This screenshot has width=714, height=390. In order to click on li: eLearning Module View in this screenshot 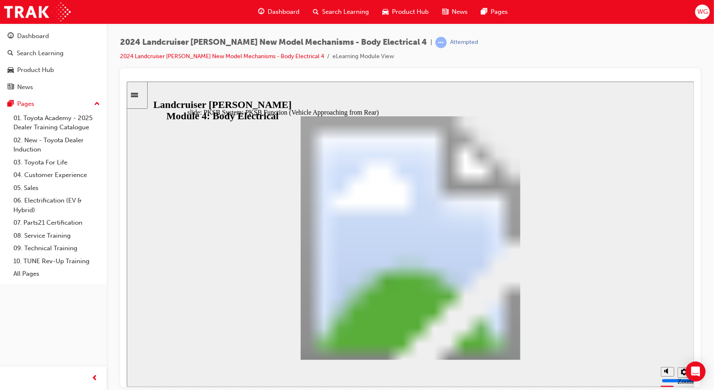, I will do `click(363, 56)`.